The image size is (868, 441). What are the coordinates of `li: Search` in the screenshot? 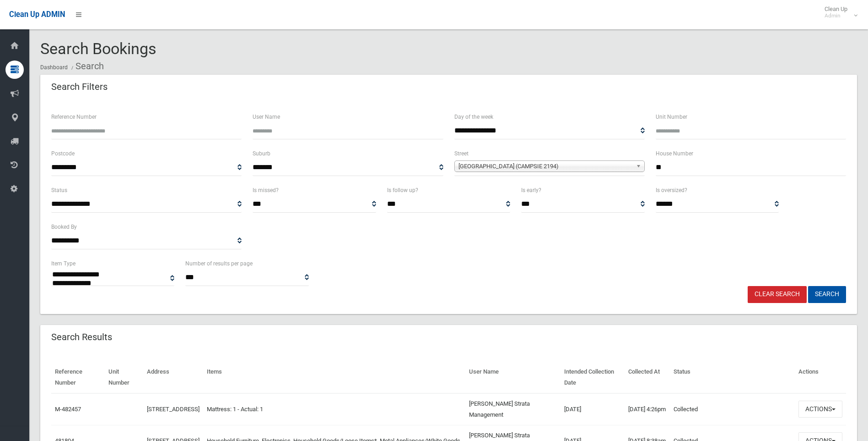 It's located at (87, 66).